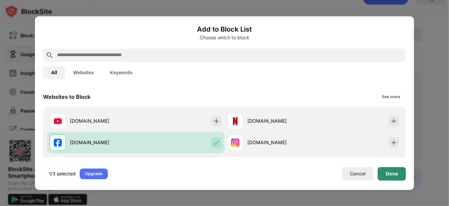 The height and width of the screenshot is (206, 449). I want to click on button: All, so click(54, 73).